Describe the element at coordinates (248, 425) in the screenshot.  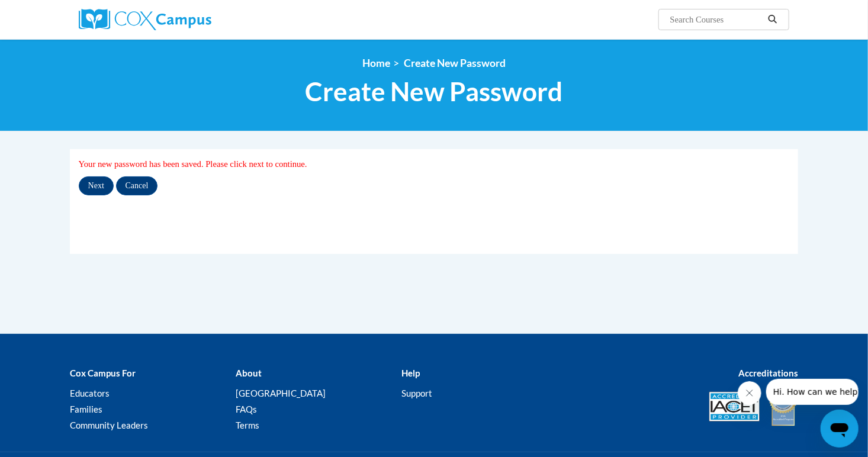
I see `a: Terms` at that location.